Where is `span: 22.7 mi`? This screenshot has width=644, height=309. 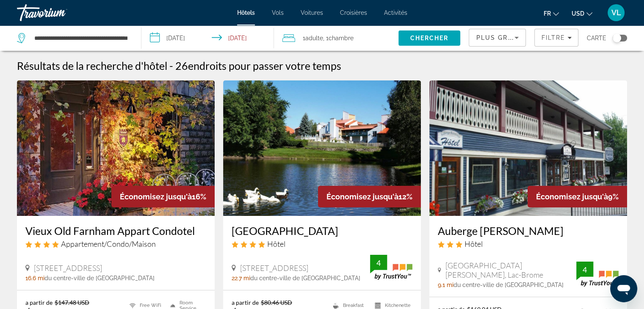 span: 22.7 mi is located at coordinates (241, 278).